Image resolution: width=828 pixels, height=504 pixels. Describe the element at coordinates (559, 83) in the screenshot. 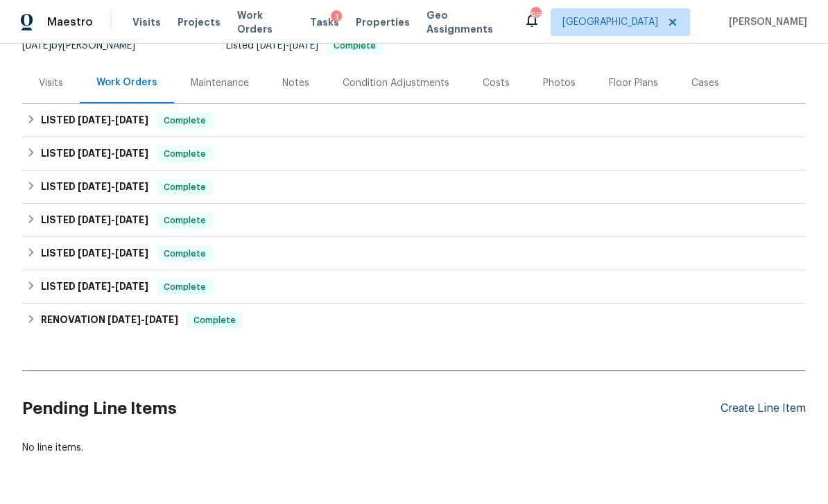

I see `div: Photos` at that location.